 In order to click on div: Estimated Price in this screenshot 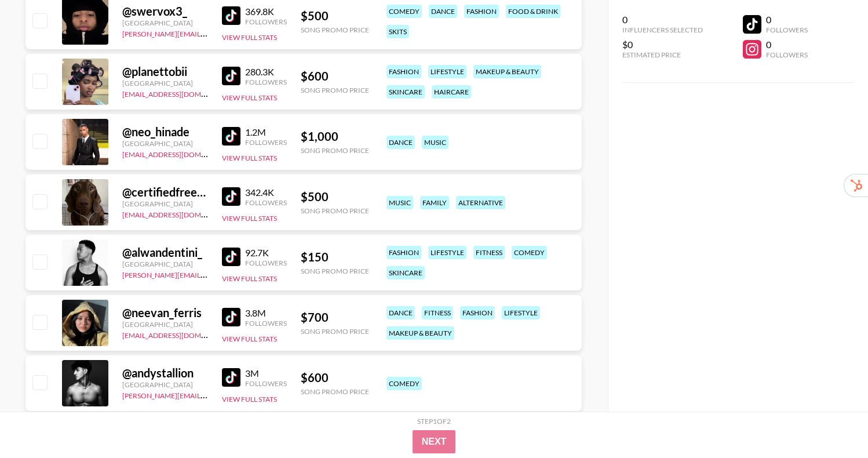, I will do `click(663, 54)`.